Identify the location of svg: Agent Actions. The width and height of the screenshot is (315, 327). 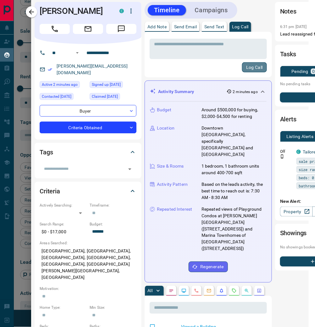
(259, 291).